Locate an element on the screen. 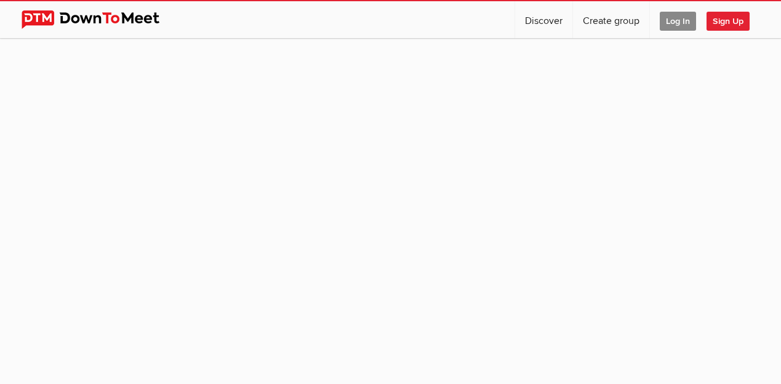 This screenshot has height=384, width=781. a: Create group is located at coordinates (611, 20).